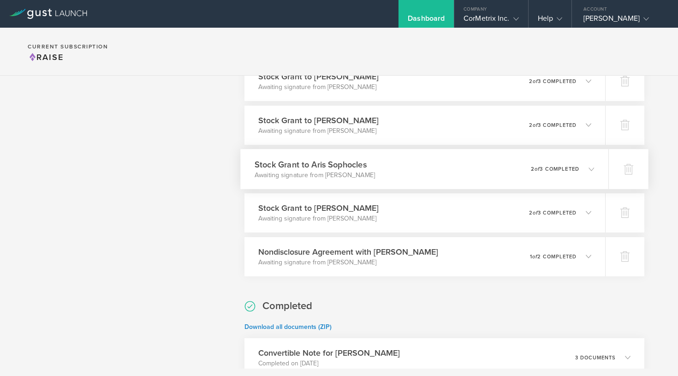 The width and height of the screenshot is (678, 376). Describe the element at coordinates (655, 354) in the screenshot. I see `div: Chat Widget` at that location.